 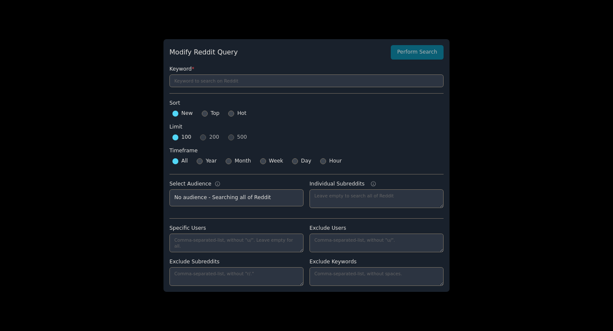 What do you see at coordinates (215, 114) in the screenshot?
I see `span: Top` at bounding box center [215, 114].